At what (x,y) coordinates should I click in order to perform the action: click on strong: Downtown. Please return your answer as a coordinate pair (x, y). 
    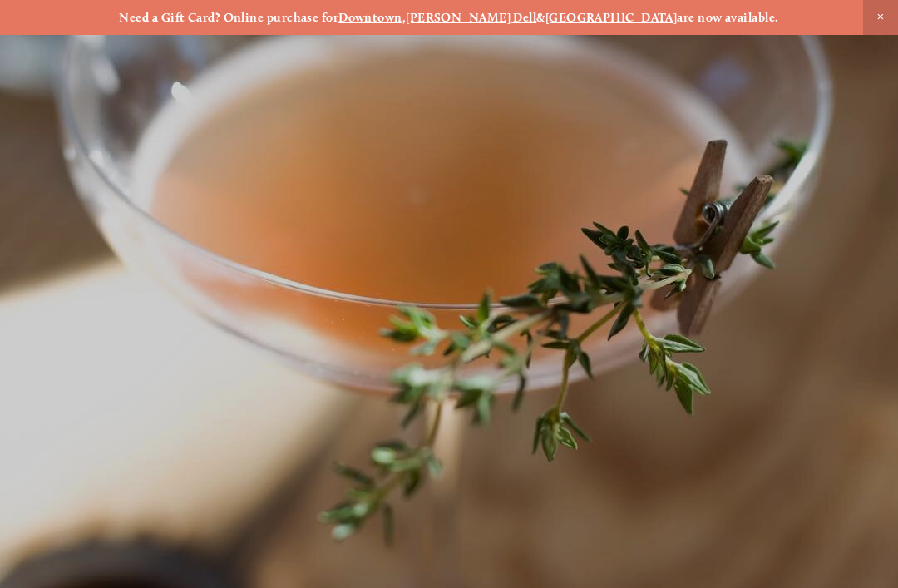
    Looking at the image, I should click on (370, 18).